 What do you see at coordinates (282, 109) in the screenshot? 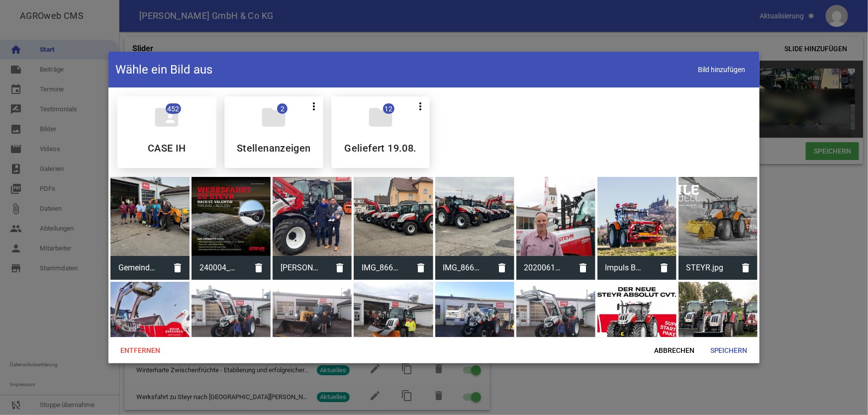
I see `span: 2` at bounding box center [282, 109].